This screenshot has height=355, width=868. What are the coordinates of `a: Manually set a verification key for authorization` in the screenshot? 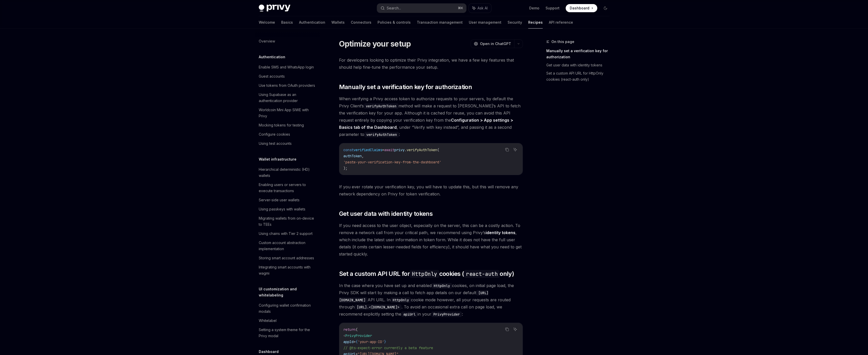 It's located at (580, 54).